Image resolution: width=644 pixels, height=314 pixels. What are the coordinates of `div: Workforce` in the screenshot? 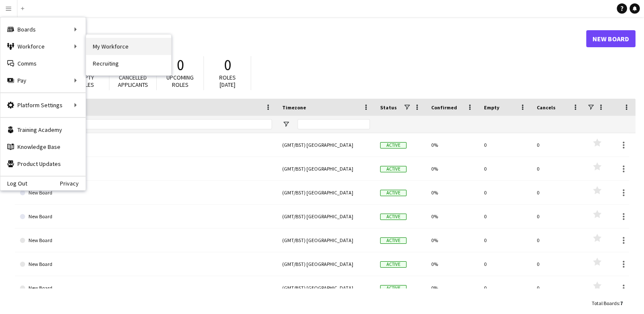 It's located at (43, 46).